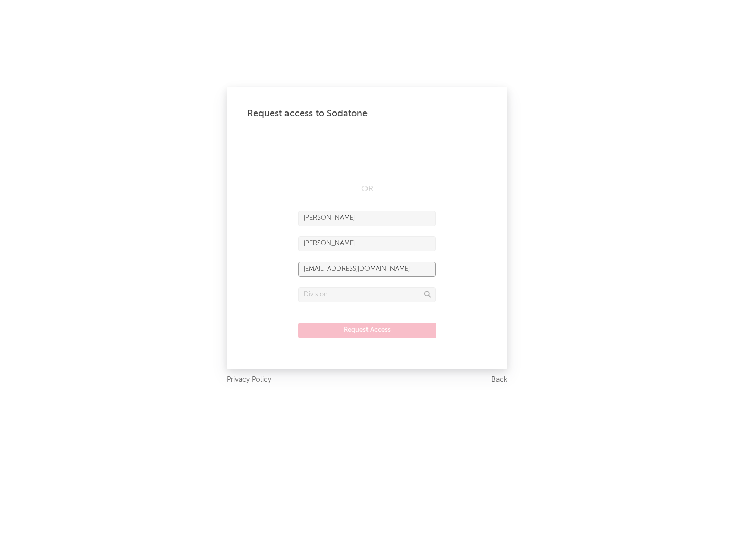  What do you see at coordinates (367, 189) in the screenshot?
I see `div: OR` at bounding box center [367, 189].